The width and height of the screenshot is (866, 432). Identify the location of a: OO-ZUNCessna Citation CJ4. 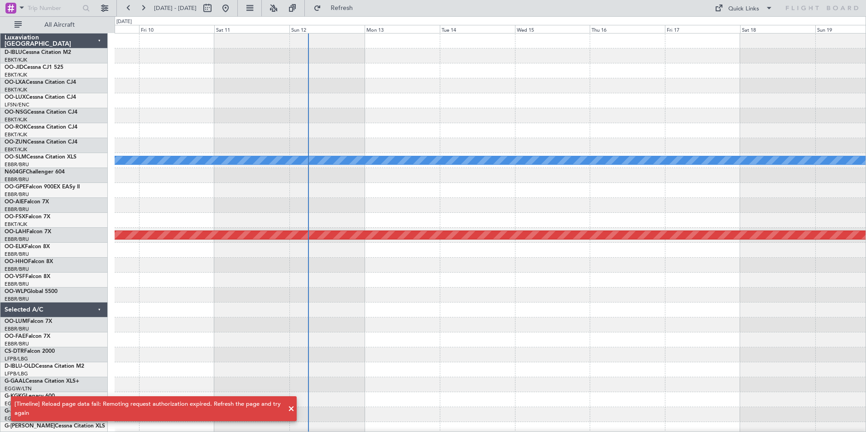
(41, 142).